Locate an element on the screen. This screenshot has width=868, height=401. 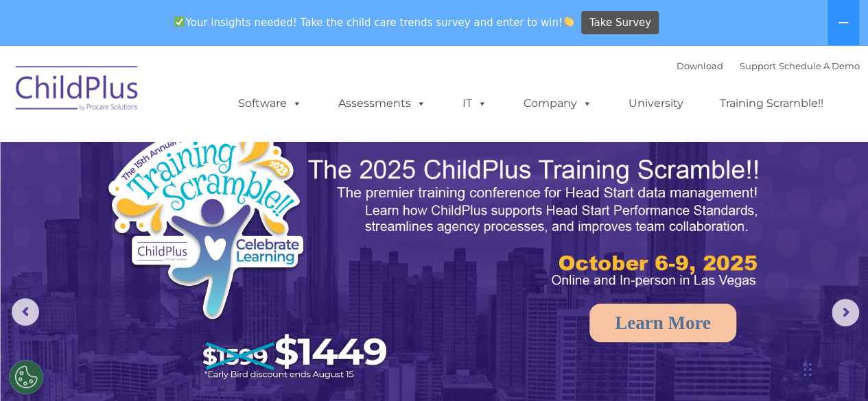
button: Cookies Settings is located at coordinates (26, 377).